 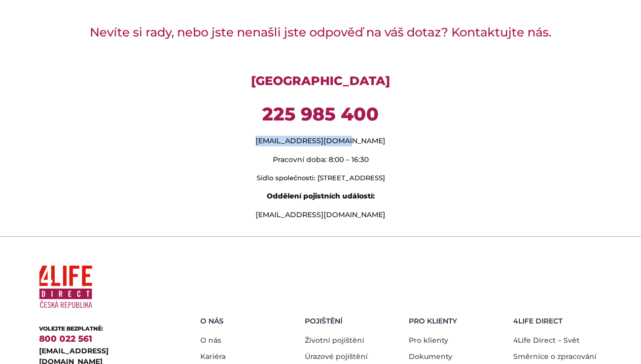 What do you see at coordinates (65, 339) in the screenshot?
I see `a: 800 022 561` at bounding box center [65, 339].